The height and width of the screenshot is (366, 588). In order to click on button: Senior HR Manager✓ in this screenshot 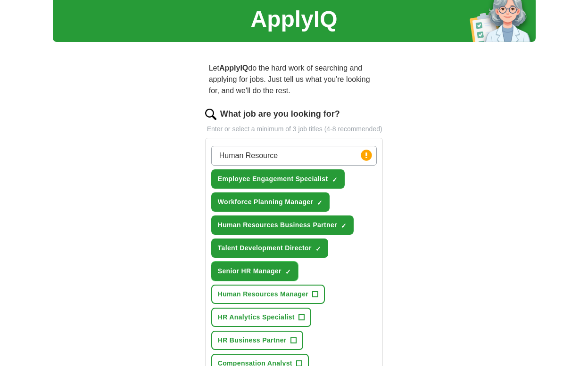, I will do `click(254, 271)`.